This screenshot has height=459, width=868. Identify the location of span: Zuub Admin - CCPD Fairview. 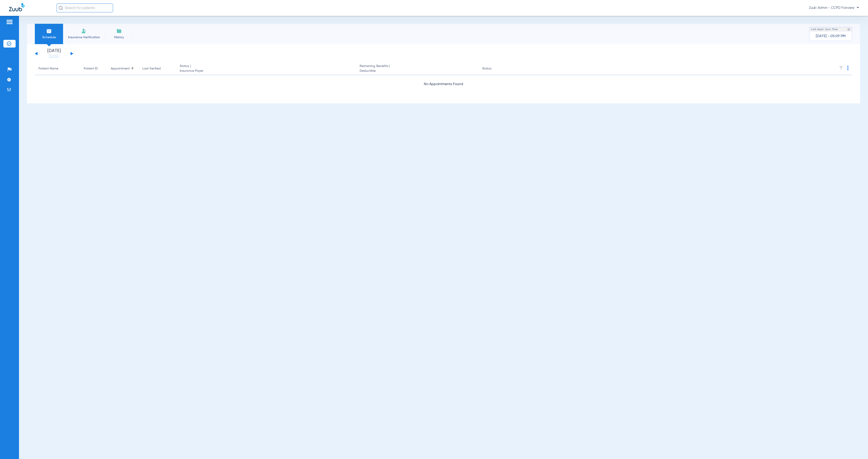
(834, 8).